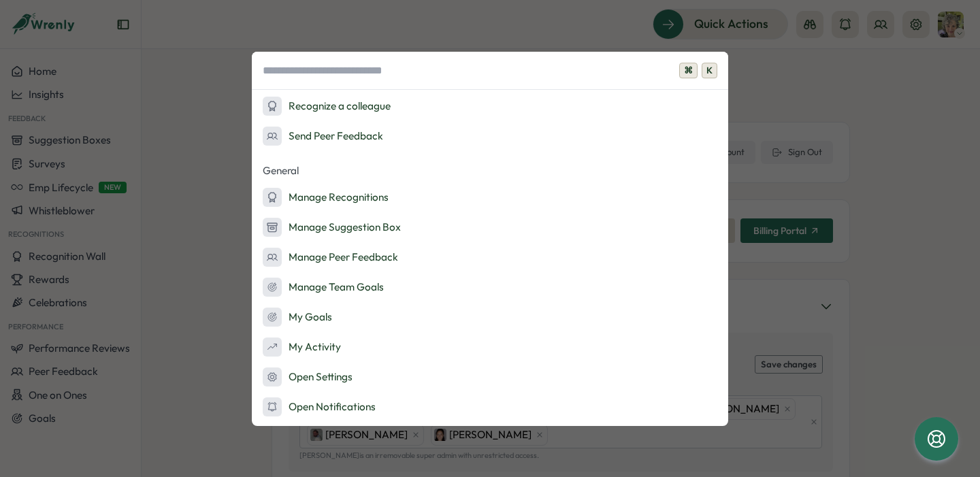 The width and height of the screenshot is (980, 477). Describe the element at coordinates (490, 227) in the screenshot. I see `button: Manage Suggestion Box` at that location.